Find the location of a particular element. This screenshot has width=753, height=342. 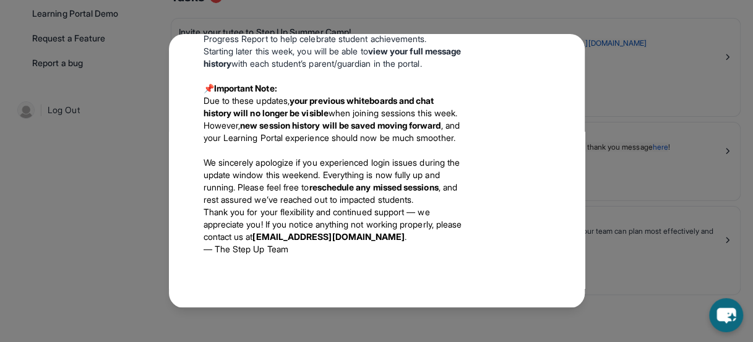

strong: your previous whiteboards and chat history will no longer be visible is located at coordinates (318, 106).